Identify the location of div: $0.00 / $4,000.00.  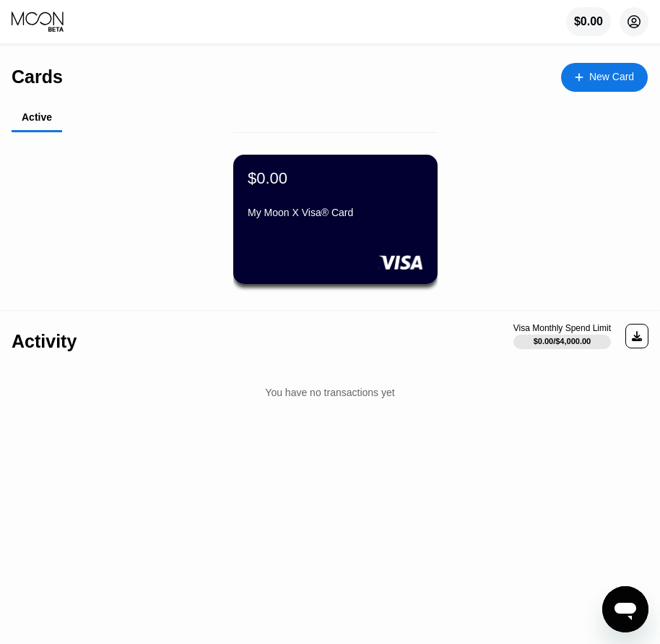
(563, 341).